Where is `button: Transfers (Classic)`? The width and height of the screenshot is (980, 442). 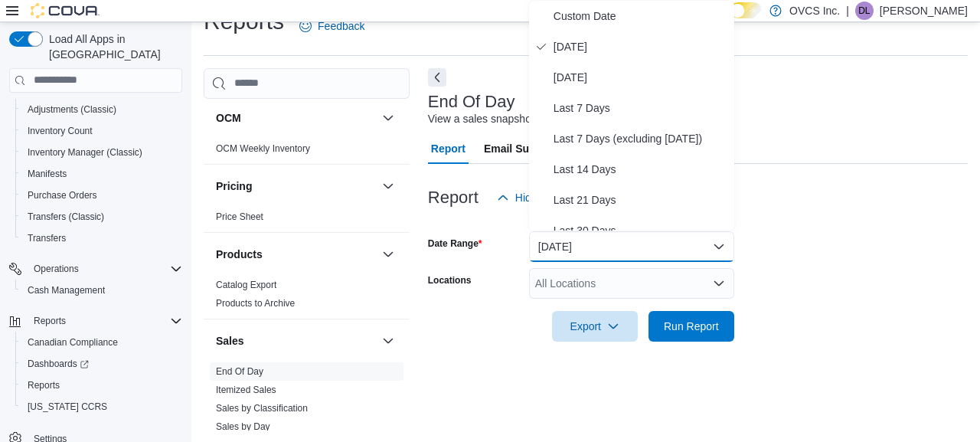
button: Transfers (Classic) is located at coordinates (102, 217).